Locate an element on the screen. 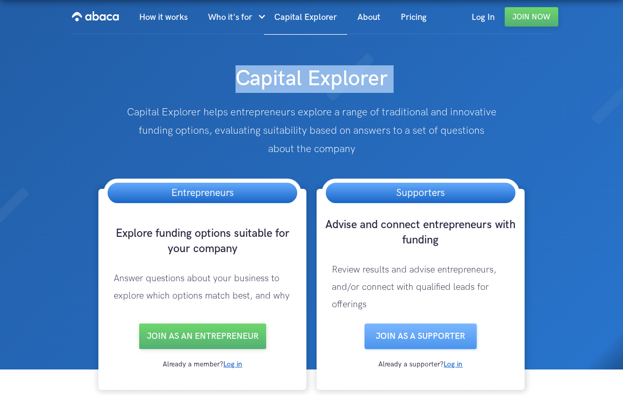  h3: Advise and connect entrepreneurs with funding is located at coordinates (421, 234).